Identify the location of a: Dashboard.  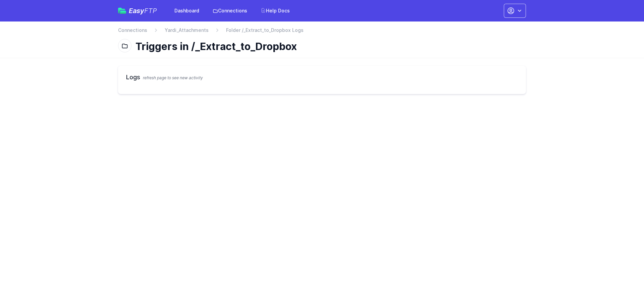
(187, 11).